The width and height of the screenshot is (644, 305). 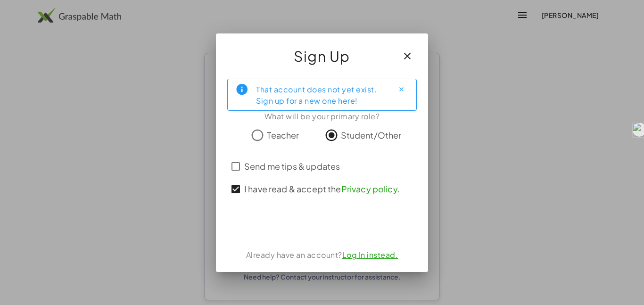 What do you see at coordinates (370, 255) in the screenshot?
I see `a: Log In instead.` at bounding box center [370, 255].